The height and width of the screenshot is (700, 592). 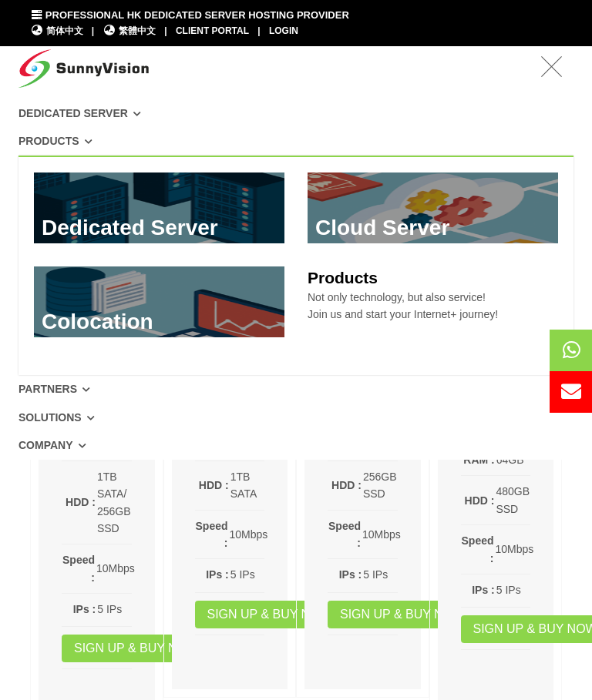 What do you see at coordinates (128, 31) in the screenshot?
I see `a: 繁體中文` at bounding box center [128, 31].